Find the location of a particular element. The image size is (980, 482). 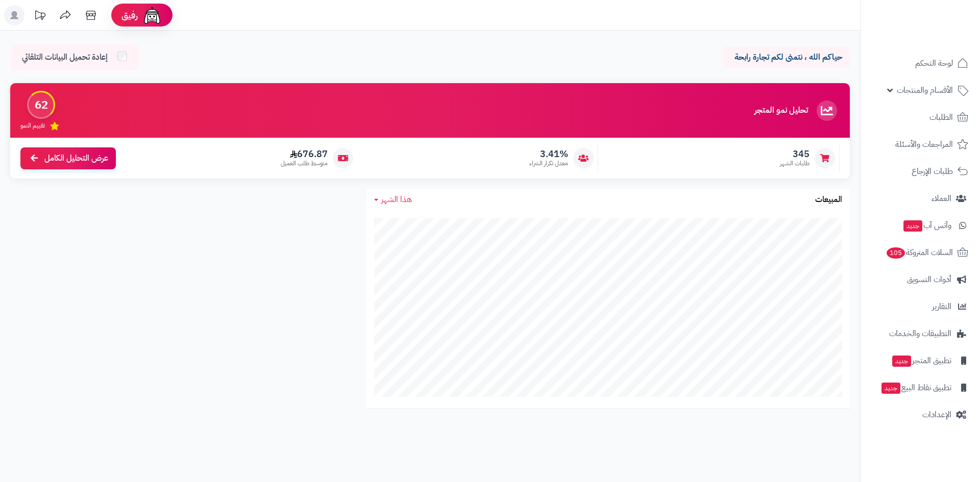

a: طلبات الإرجاع is located at coordinates (920, 172).